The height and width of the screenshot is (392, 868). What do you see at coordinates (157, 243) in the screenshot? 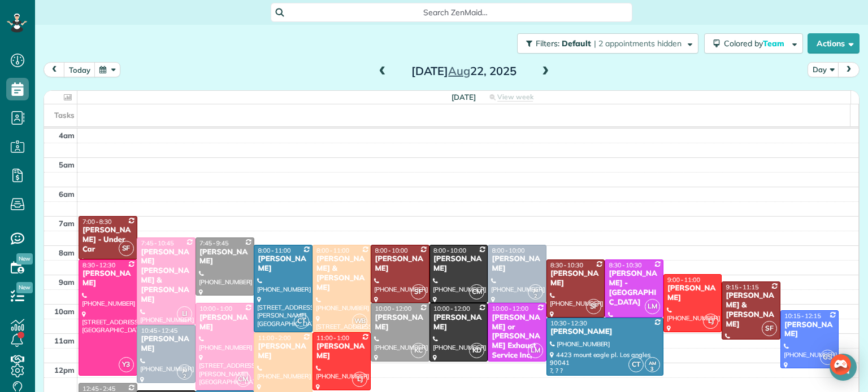
I see `span: 7:45 - 10:45` at bounding box center [157, 243].